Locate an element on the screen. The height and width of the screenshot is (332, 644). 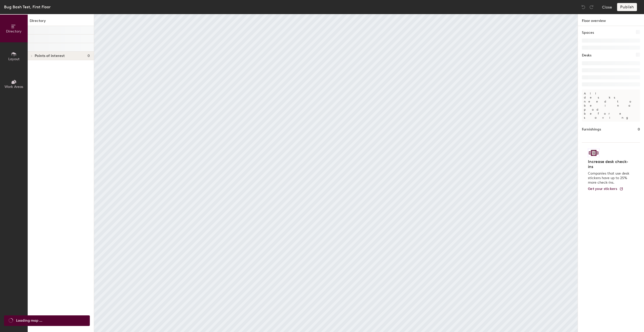
img: Sticker logo is located at coordinates (594, 153).